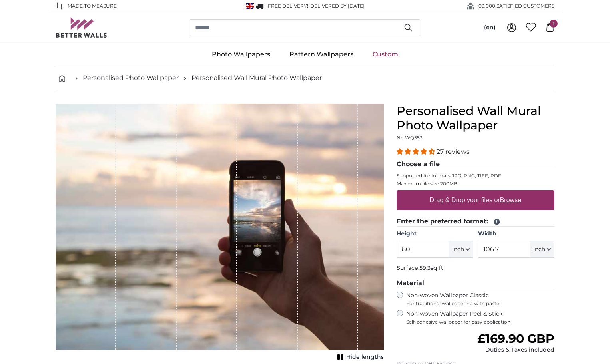  What do you see at coordinates (417, 151) in the screenshot?
I see `span: 4.41 stars` at bounding box center [417, 151].